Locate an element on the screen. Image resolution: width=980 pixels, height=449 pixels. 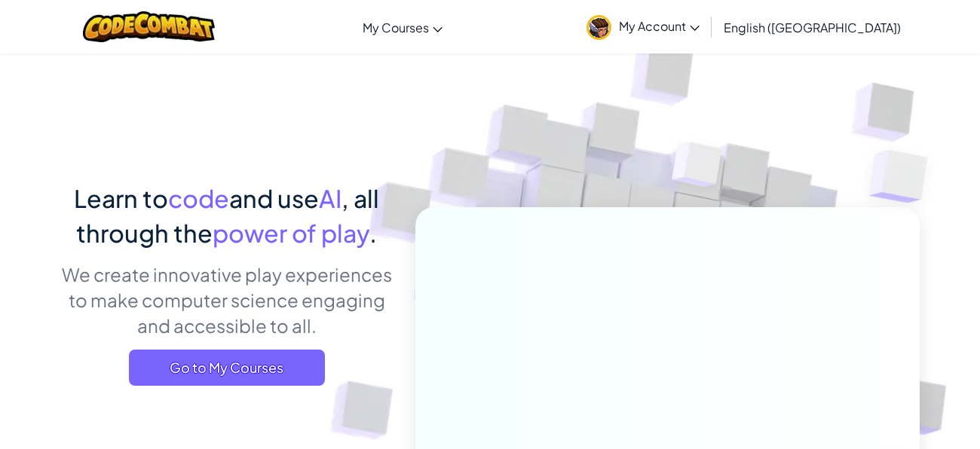
span: Learn to is located at coordinates (121, 198).